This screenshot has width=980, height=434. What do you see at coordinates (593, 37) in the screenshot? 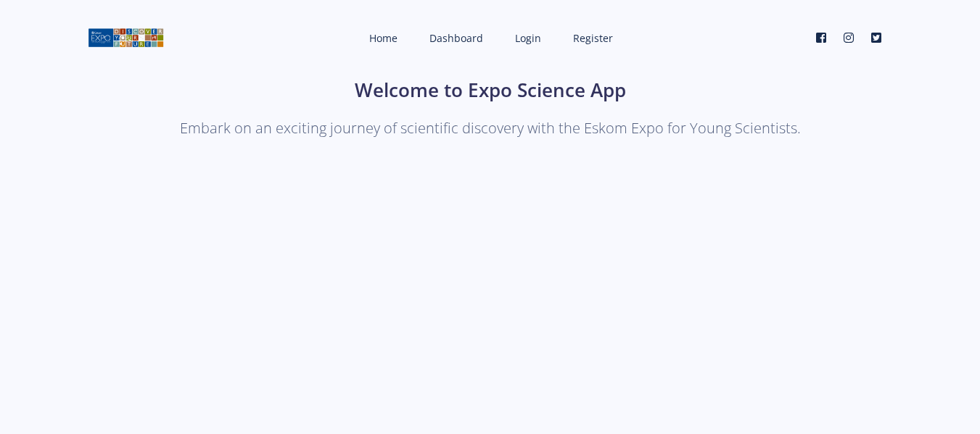
I see `span: Register` at bounding box center [593, 37].